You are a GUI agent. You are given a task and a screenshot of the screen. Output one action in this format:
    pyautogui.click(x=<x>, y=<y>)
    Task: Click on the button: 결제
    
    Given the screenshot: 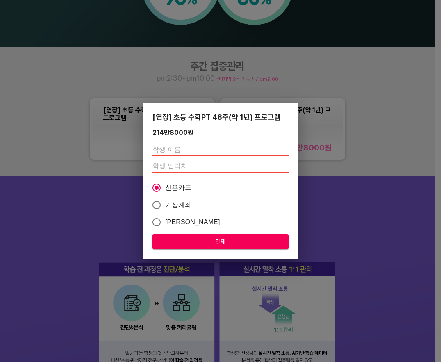 What is the action you would take?
    pyautogui.click(x=220, y=241)
    